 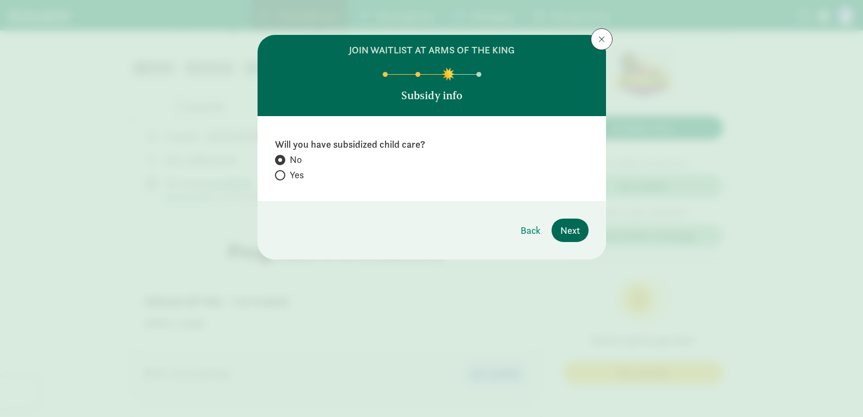 I want to click on span: Back, so click(x=531, y=230).